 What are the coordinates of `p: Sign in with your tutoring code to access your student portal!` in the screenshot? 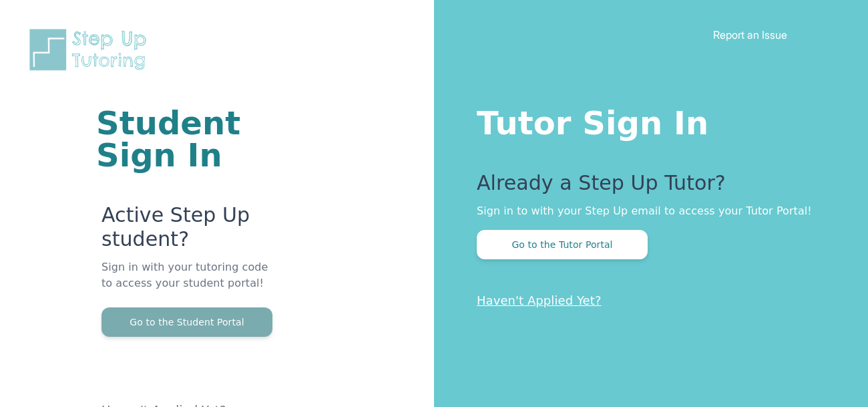 It's located at (188, 283).